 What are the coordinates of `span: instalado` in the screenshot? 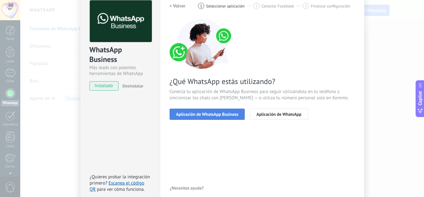 It's located at (104, 86).